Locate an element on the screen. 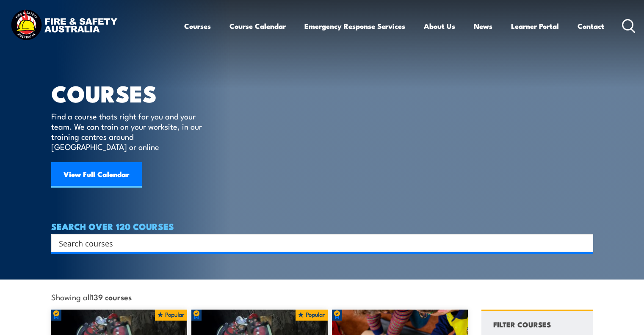  h4: SEARCH OVER 120 COURSES is located at coordinates (322, 226).